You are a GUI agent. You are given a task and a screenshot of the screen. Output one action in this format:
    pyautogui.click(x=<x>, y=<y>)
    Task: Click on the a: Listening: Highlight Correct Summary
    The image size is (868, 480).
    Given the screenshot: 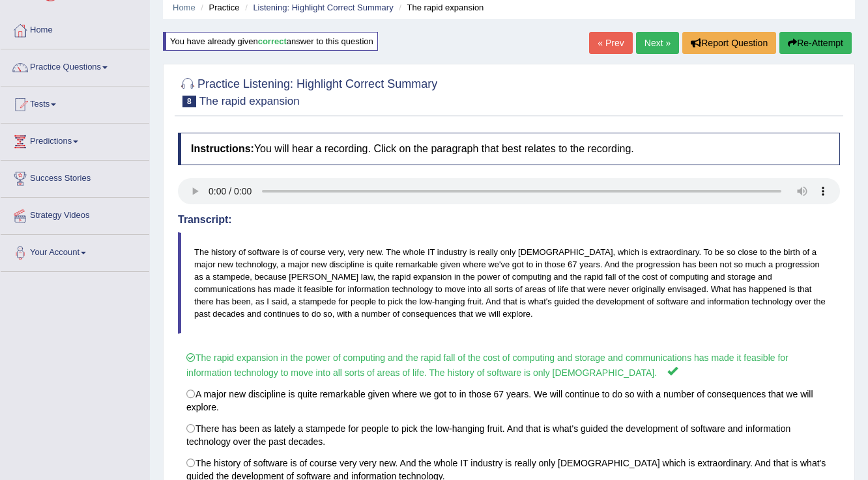 What is the action you would take?
    pyautogui.click(x=322, y=8)
    